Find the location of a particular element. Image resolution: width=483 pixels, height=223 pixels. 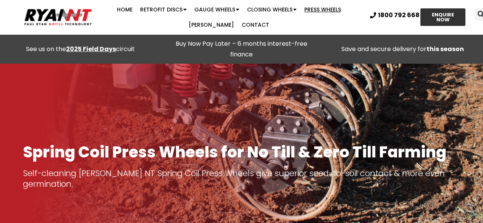

a: Press Wheels is located at coordinates (323, 10).